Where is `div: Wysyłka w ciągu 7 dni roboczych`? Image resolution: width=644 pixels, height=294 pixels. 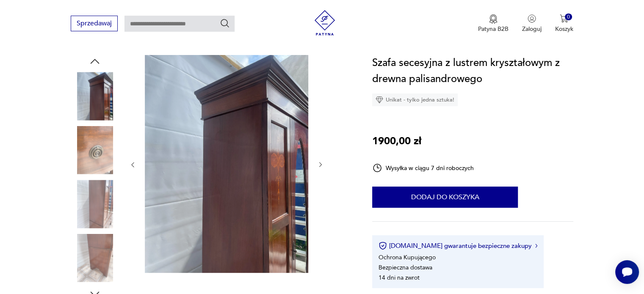
div: Wysyłka w ciągu 7 dni roboczych is located at coordinates (423, 168).